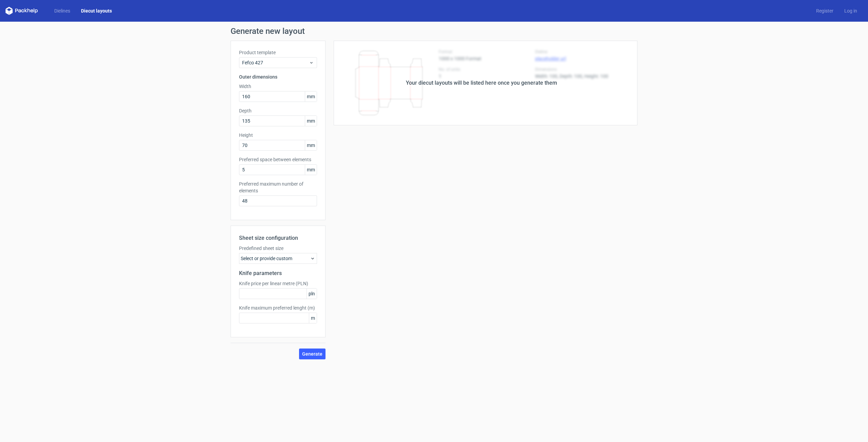 This screenshot has width=868, height=442. I want to click on label: Preferred maximum number of elements, so click(278, 187).